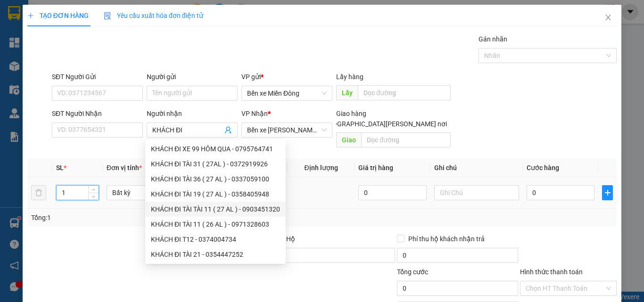  Describe the element at coordinates (348, 140) in the screenshot. I see `span: Giao` at that location.